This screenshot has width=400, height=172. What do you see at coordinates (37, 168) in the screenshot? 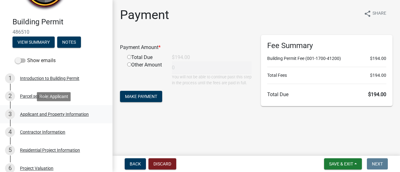
I see `div: Project Valuation` at bounding box center [37, 168].